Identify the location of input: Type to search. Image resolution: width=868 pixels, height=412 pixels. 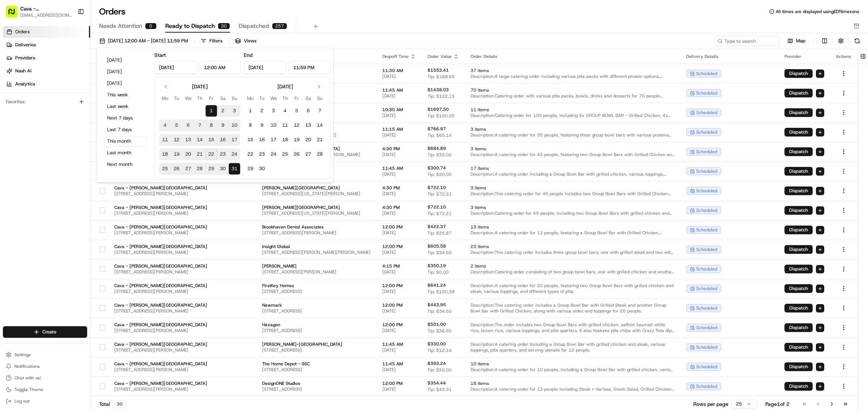
(747, 41).